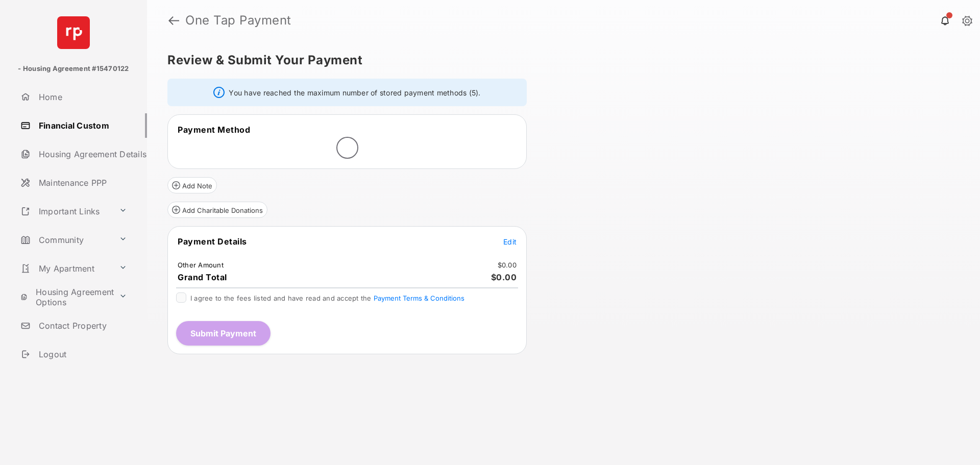 Image resolution: width=980 pixels, height=465 pixels. Describe the element at coordinates (82, 326) in the screenshot. I see `a: Contact Property` at that location.